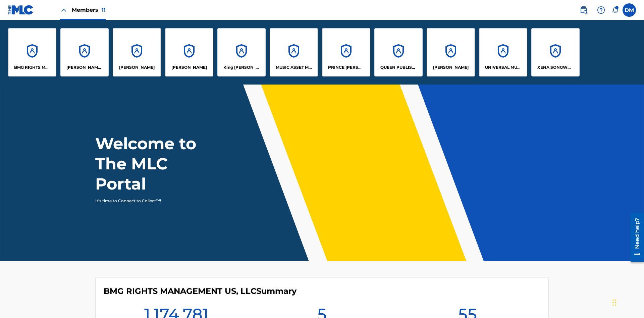 This screenshot has height=318, width=644. Describe the element at coordinates (85, 67) in the screenshot. I see `p: CLEO SONGWRITER` at that location.